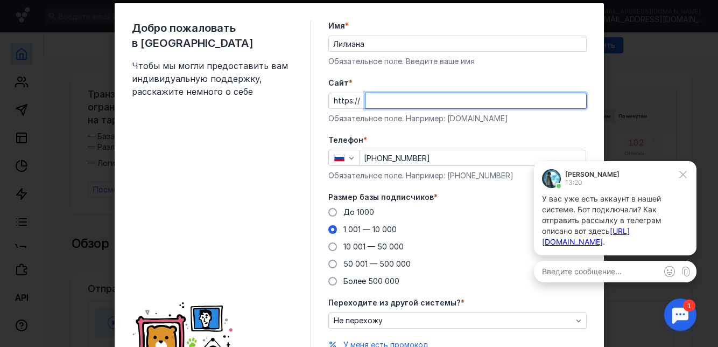 The image size is (718, 347). Describe the element at coordinates (345, 140) in the screenshot. I see `span: Телефон` at that location.